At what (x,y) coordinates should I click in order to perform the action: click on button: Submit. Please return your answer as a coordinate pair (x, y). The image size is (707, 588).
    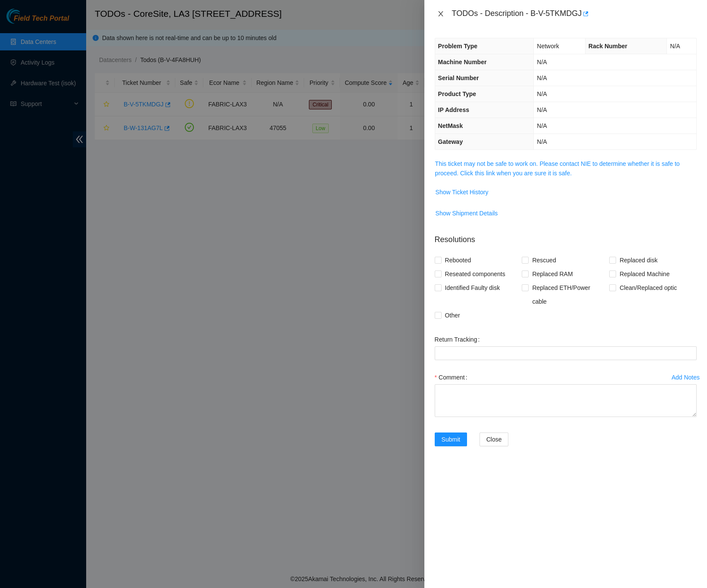
    Looking at the image, I should click on (451, 439).